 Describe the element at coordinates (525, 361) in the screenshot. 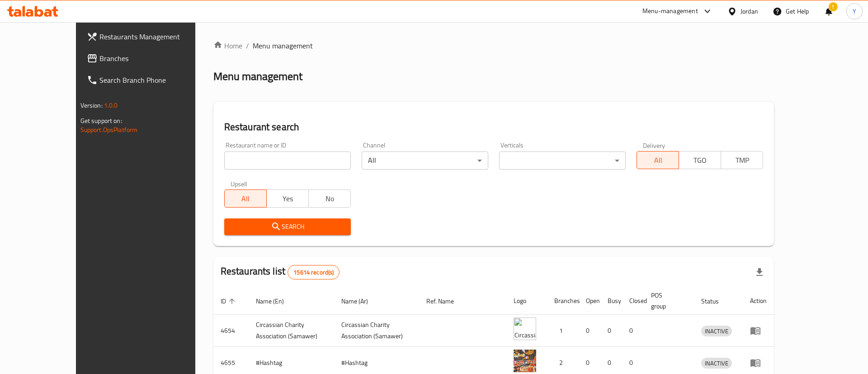

I see `img: #Hashtag` at that location.